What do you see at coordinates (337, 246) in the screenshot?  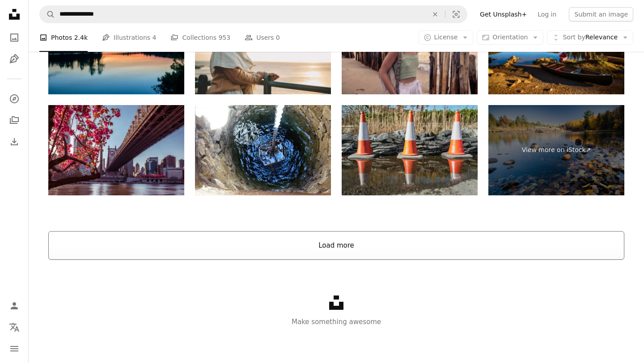 I see `button: Load more` at bounding box center [337, 246].